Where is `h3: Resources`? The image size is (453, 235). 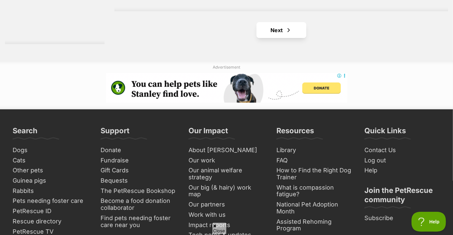 h3: Resources is located at coordinates (295, 133).